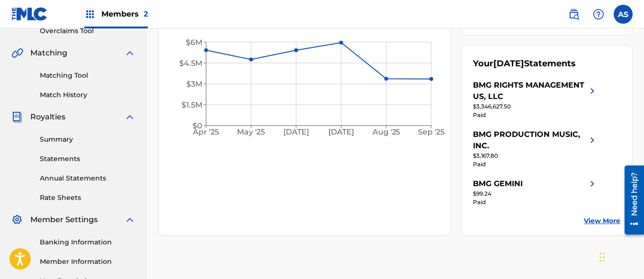  Describe the element at coordinates (599, 14) in the screenshot. I see `div: Help` at that location.